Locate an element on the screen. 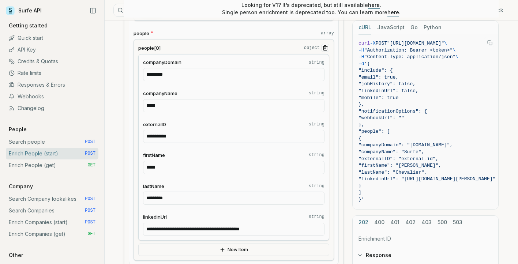  code: array is located at coordinates (327, 33).